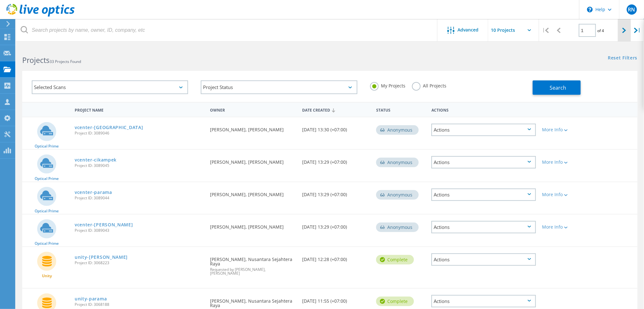 This screenshot has width=644, height=309. What do you see at coordinates (623, 58) in the screenshot?
I see `a: Reset Filters` at bounding box center [623, 58].